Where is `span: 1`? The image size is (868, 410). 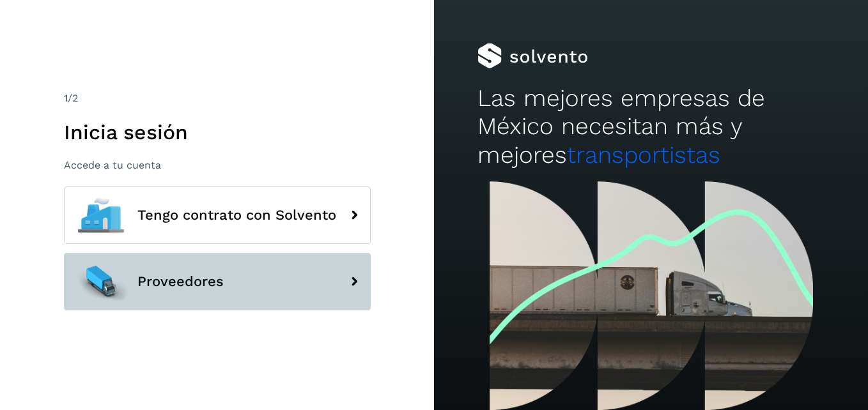 span: 1 is located at coordinates (66, 97).